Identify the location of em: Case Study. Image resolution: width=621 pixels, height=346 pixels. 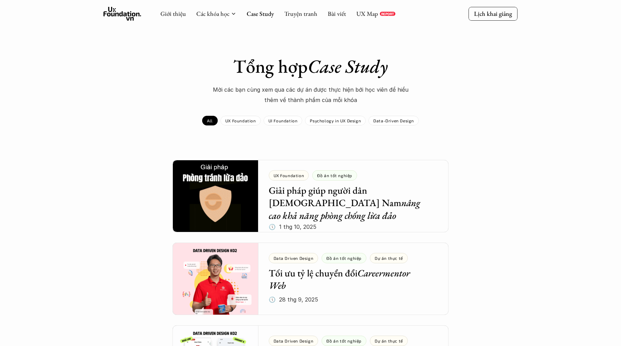
(348, 66).